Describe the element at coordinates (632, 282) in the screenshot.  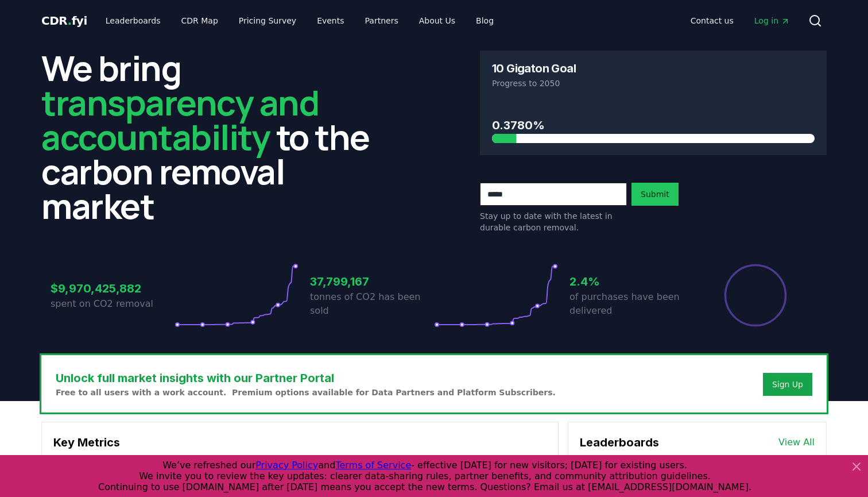
I see `h3: 2.4%` at that location.